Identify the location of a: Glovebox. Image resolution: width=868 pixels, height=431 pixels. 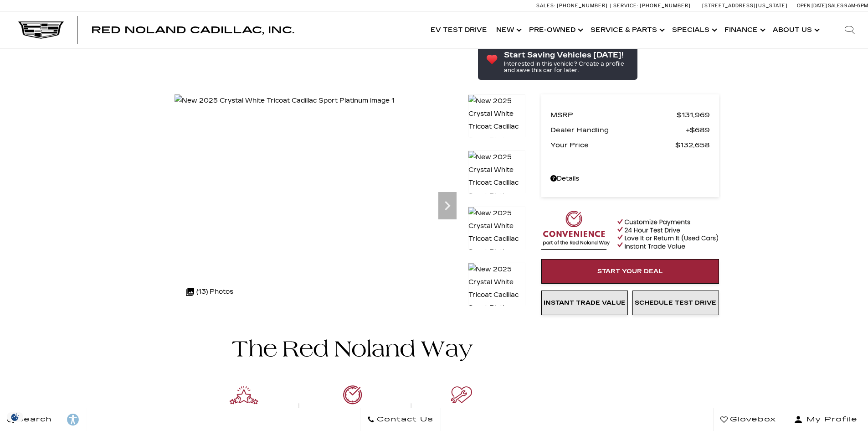
(748, 419).